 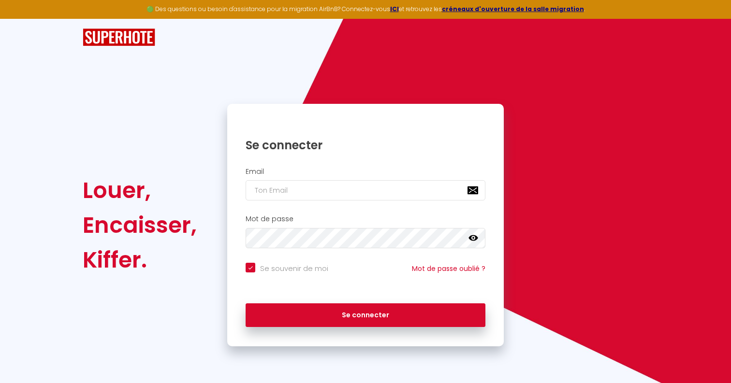 What do you see at coordinates (394, 9) in the screenshot?
I see `a: ICI` at bounding box center [394, 9].